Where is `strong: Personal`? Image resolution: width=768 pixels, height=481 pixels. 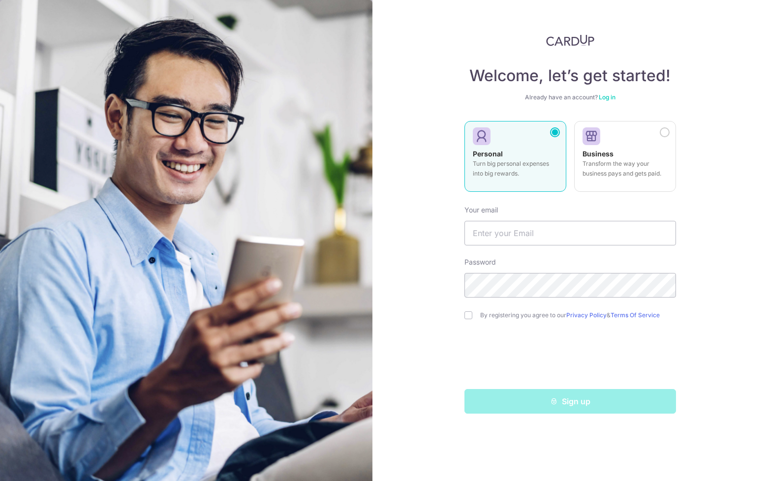
strong: Personal is located at coordinates (488, 154).